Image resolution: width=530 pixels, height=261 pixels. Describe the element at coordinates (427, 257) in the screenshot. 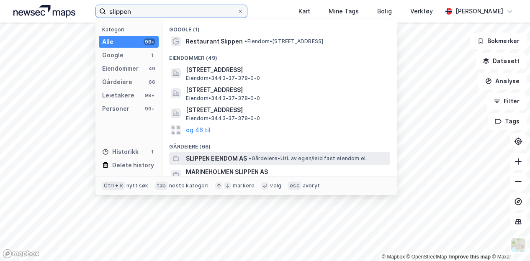

I see `a: OpenStreetMap` at that location.